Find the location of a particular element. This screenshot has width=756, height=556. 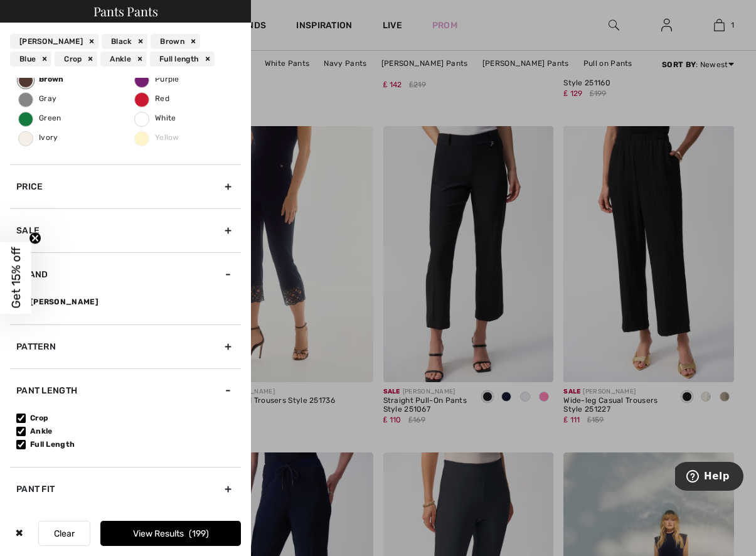

span: Red is located at coordinates (152, 98).